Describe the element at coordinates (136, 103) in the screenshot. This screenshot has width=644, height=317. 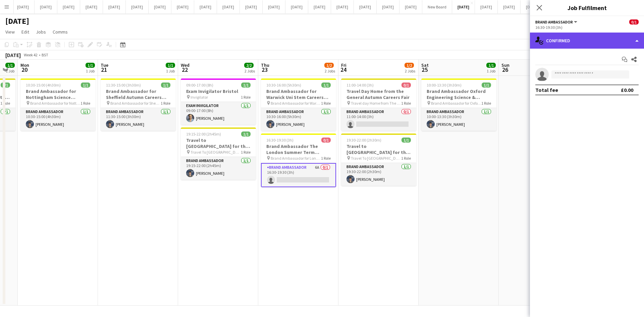
I see `span: Brand Ambassador for Sheffield Uni Autumn Careers Fair` at that location.